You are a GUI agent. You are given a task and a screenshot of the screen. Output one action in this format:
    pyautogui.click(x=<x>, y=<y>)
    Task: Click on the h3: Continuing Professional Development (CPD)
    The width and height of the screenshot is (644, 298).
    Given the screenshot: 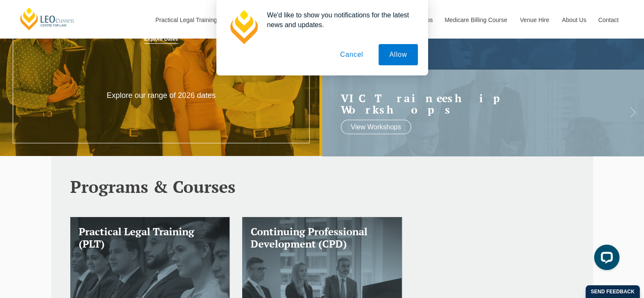 What is the action you would take?
    pyautogui.click(x=322, y=238)
    